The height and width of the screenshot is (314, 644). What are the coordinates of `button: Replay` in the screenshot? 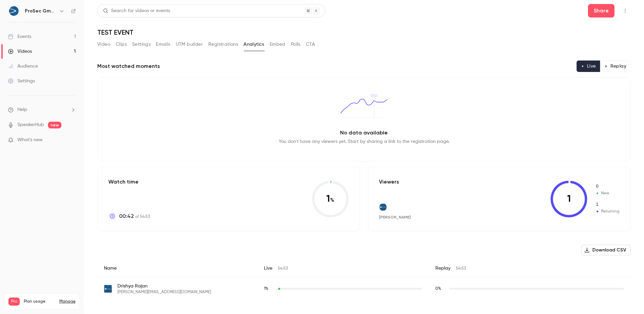 It's located at (615, 66).